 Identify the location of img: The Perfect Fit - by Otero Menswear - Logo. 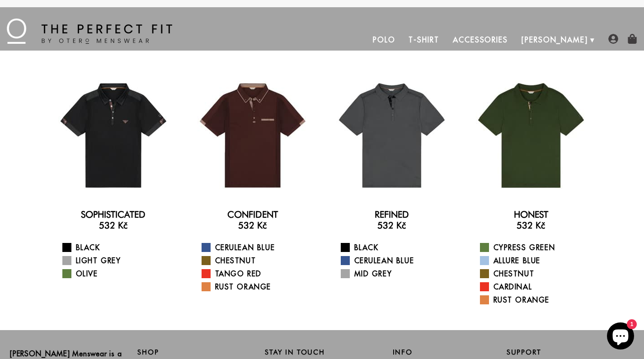
(90, 31).